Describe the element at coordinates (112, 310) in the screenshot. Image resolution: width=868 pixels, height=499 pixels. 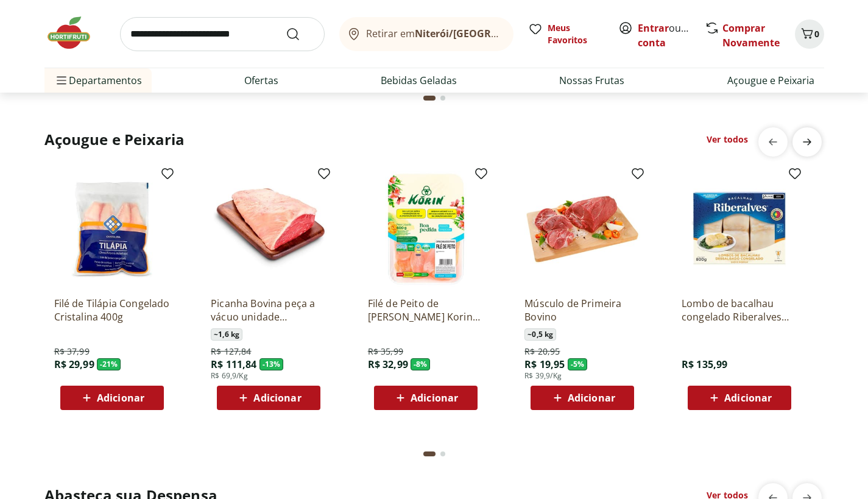
I see `p: Filé de Tilápia Congelado Cristalina 400g` at that location.